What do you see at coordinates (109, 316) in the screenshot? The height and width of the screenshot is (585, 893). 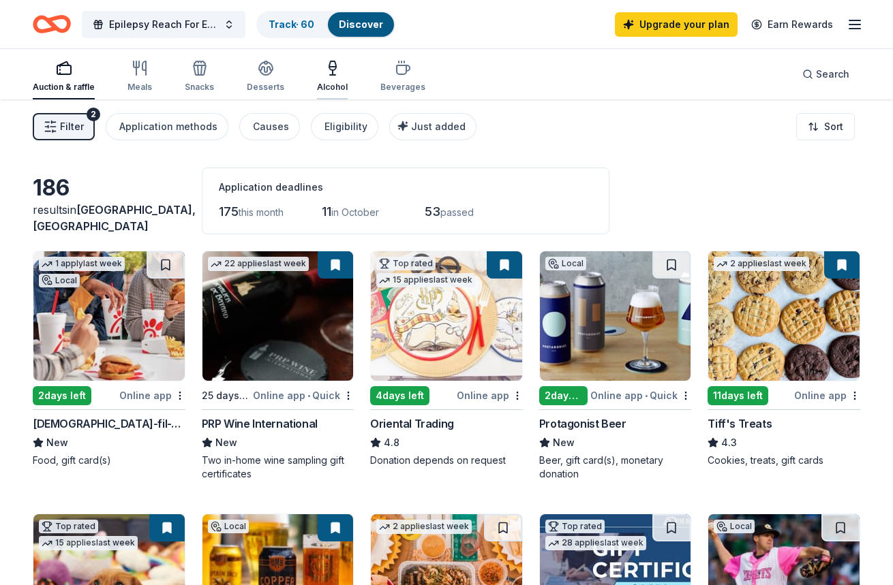 I see `img: Image for Chick-fil-A (Charlotte)` at bounding box center [109, 316].